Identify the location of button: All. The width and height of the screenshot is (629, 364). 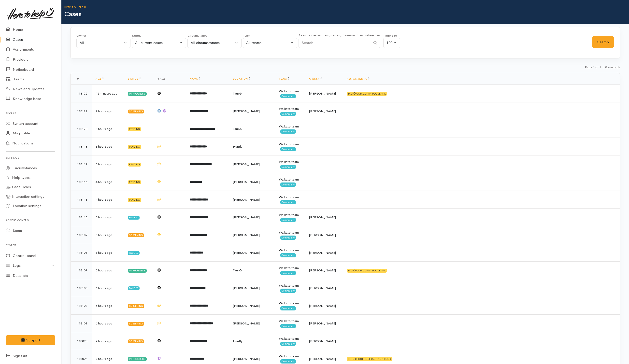
(103, 43).